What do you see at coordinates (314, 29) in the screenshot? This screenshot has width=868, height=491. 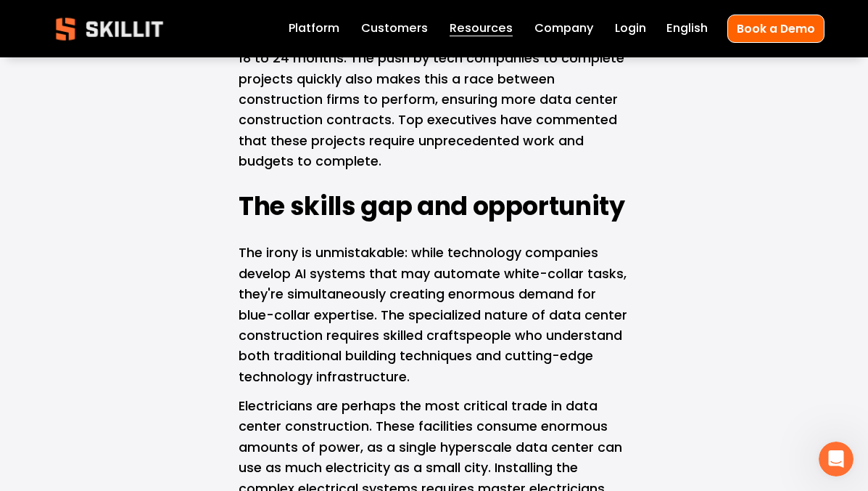 I see `a: Platform` at bounding box center [314, 29].